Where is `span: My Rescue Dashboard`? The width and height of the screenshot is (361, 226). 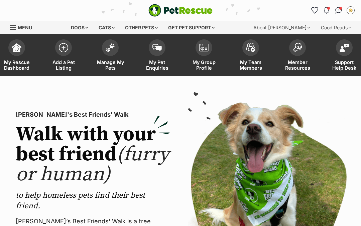 span: My Rescue Dashboard is located at coordinates (17, 65).